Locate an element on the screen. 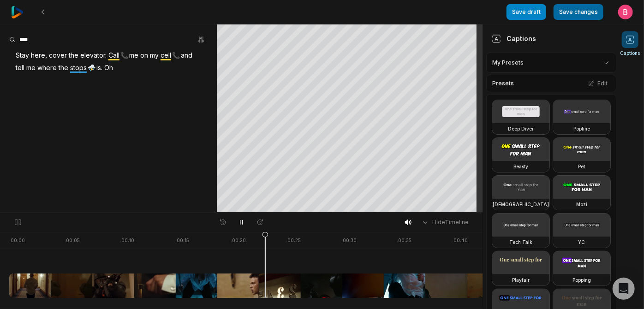  span: my is located at coordinates (154, 55).